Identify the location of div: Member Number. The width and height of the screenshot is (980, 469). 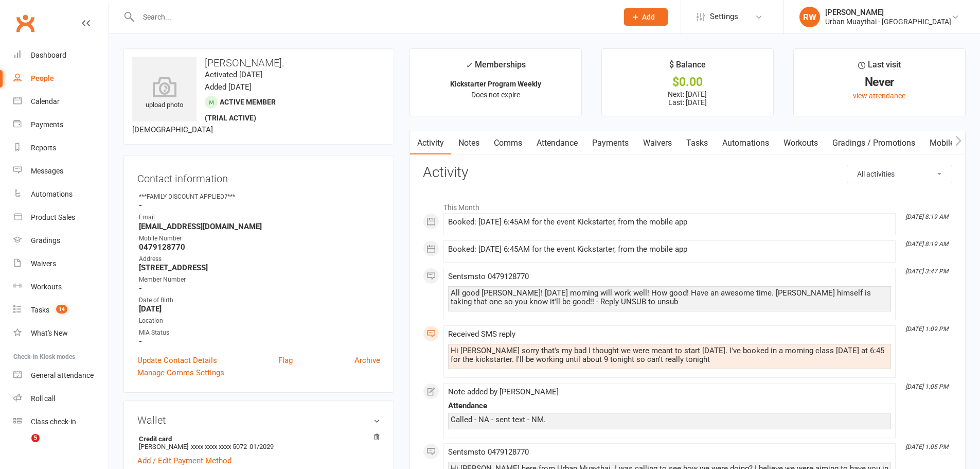
(260, 279).